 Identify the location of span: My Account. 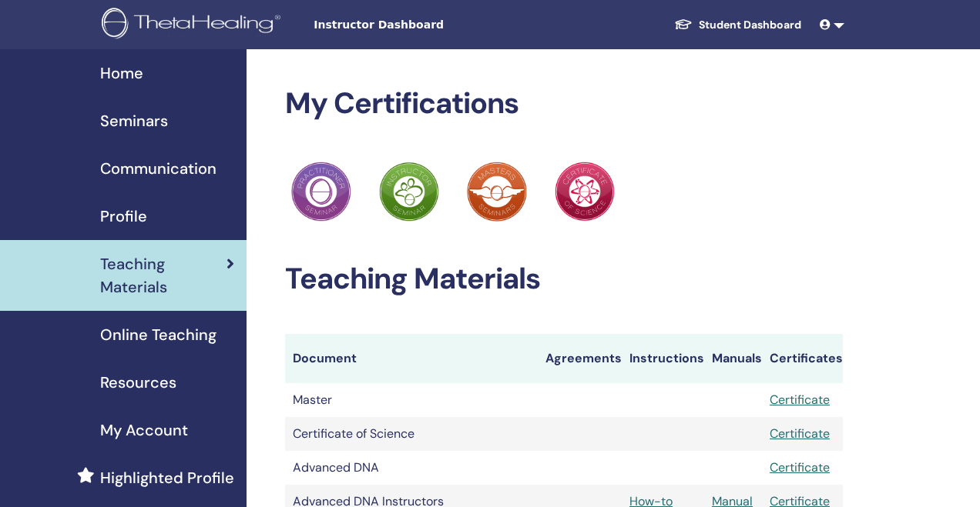
(144, 431).